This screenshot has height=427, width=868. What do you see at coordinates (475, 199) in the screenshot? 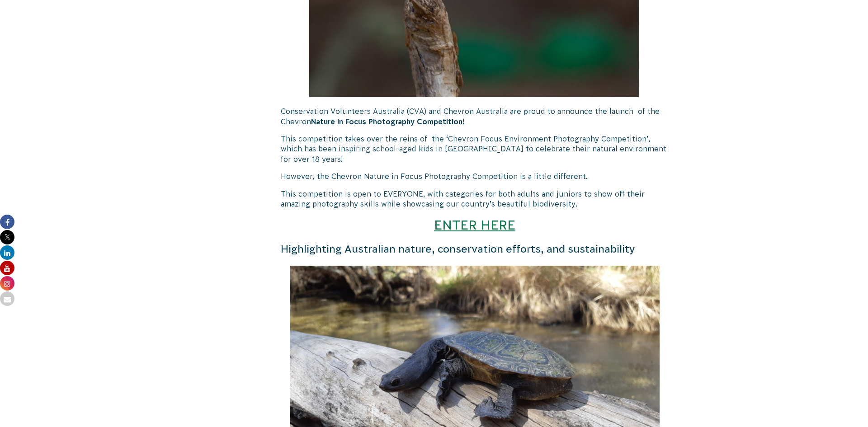
I see `p: This competition is open to EVERYONE, with categories for both adults and juniors to show off the...` at bounding box center [475, 199].